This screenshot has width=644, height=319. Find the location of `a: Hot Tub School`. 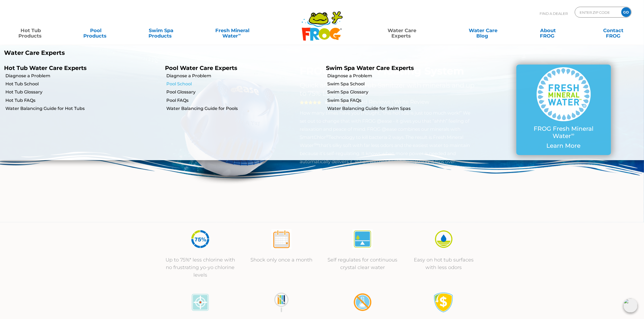

a: Hot Tub School is located at coordinates (83, 84).